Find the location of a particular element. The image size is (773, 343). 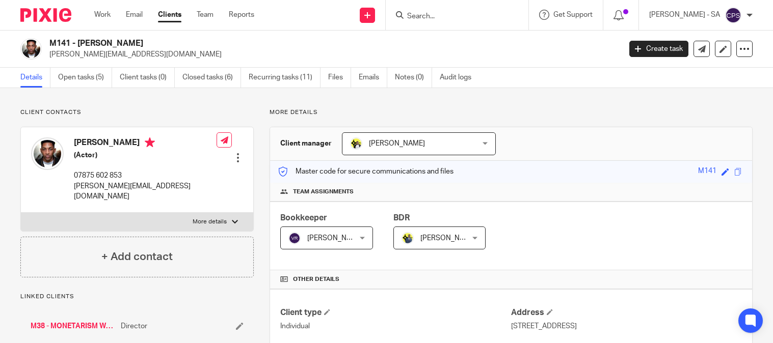

span: Bookkeeper is located at coordinates (304, 218).